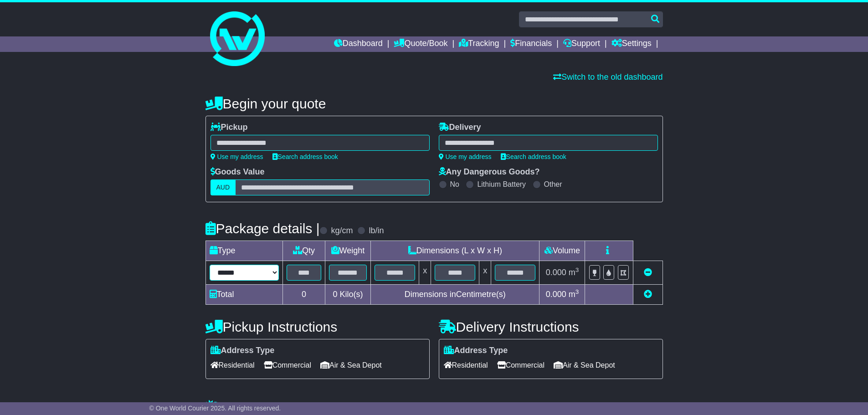  I want to click on td: Qty, so click(304, 251).